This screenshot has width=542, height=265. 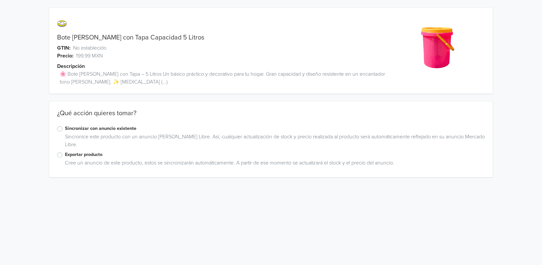 What do you see at coordinates (271, 117) in the screenshot?
I see `div: ¿Qué acción quieres tomar?` at bounding box center [271, 117].